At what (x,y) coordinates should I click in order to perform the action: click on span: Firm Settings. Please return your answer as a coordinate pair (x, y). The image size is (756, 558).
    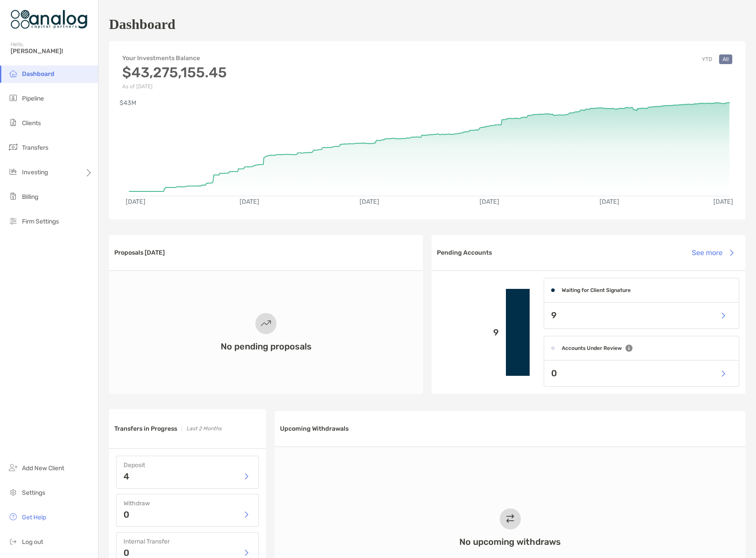
    Looking at the image, I should click on (40, 221).